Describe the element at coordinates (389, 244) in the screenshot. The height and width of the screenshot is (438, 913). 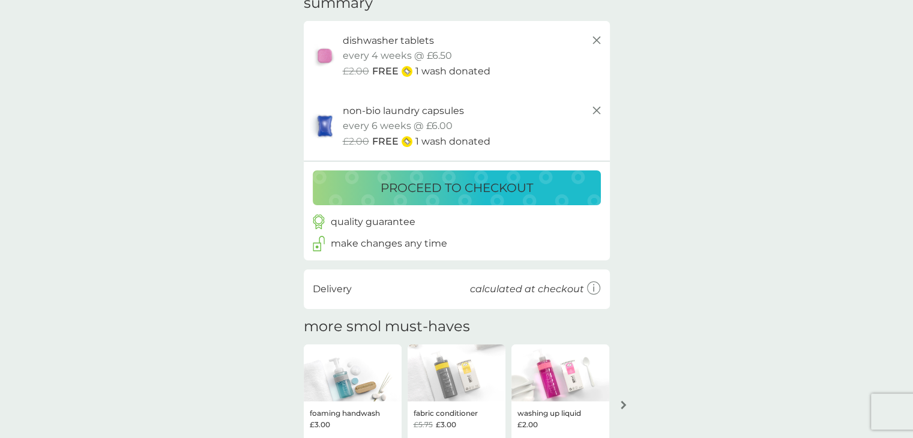
I see `p: make changes any time` at that location.